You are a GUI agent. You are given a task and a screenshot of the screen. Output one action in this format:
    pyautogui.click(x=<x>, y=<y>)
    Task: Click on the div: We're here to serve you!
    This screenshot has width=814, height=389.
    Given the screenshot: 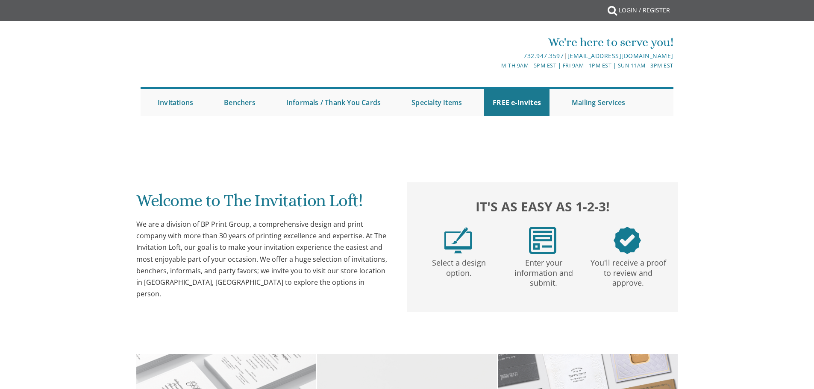 What is the action you would take?
    pyautogui.click(x=496, y=42)
    